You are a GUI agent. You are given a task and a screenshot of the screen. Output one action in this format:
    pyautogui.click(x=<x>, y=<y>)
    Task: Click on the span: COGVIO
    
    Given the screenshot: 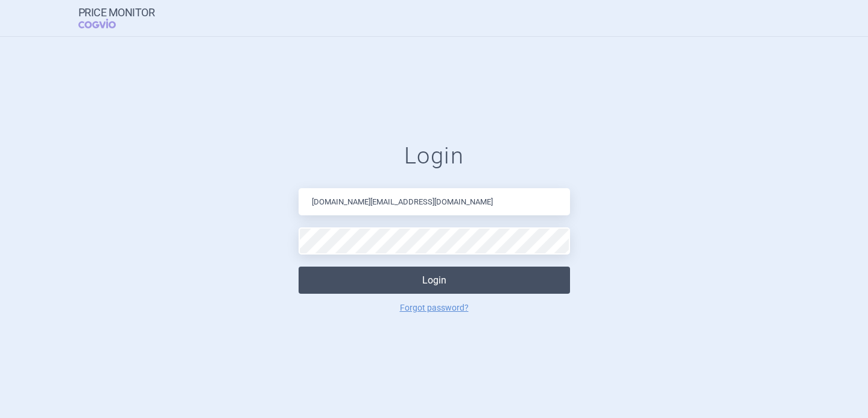 What is the action you would take?
    pyautogui.click(x=106, y=24)
    